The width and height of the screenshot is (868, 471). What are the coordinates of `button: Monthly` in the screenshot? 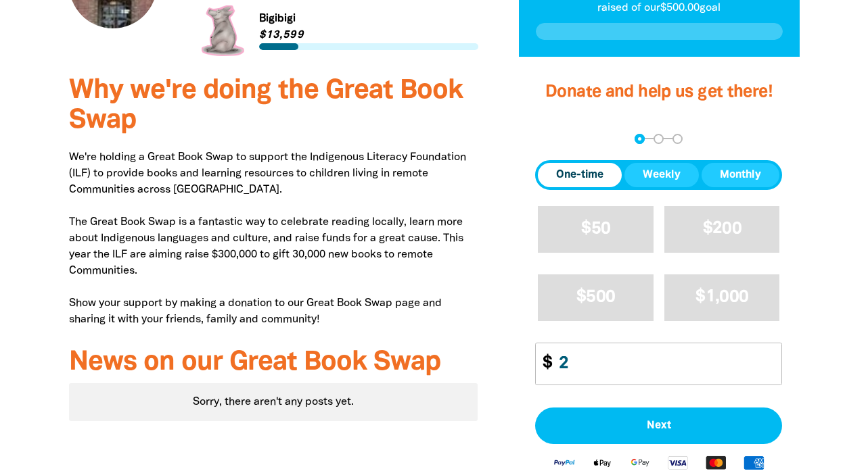 It's located at (740, 175).